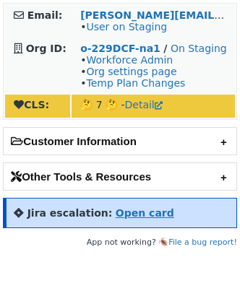 This screenshot has height=296, width=240. I want to click on strong: Open card, so click(145, 213).